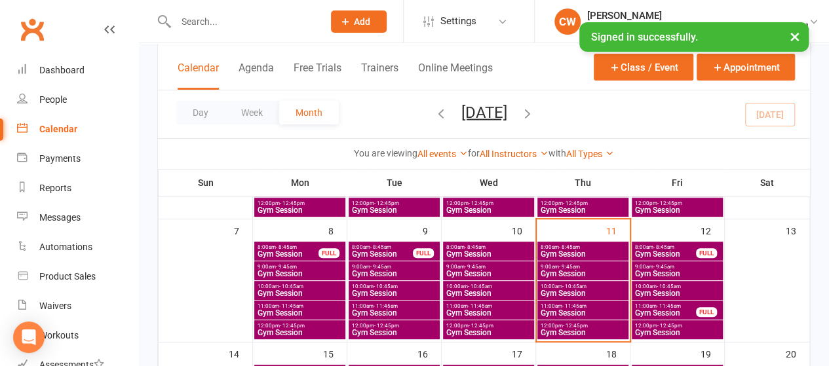 This screenshot has height=366, width=829. Describe the element at coordinates (797, 353) in the screenshot. I see `div: 20` at that location.